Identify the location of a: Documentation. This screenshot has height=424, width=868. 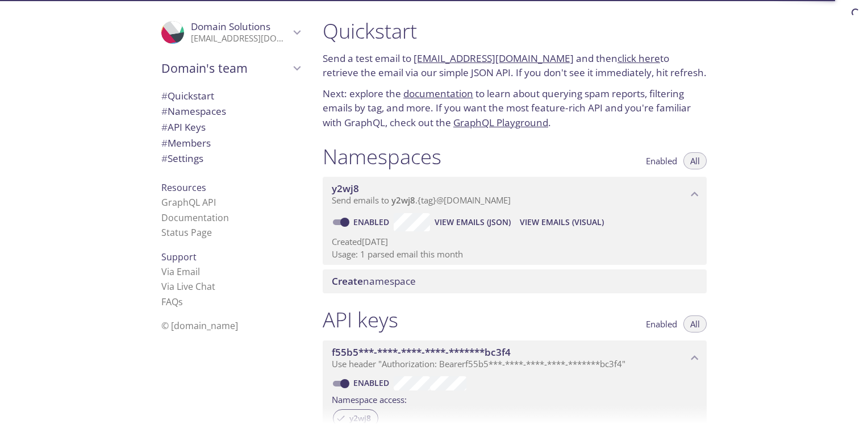
(195, 217).